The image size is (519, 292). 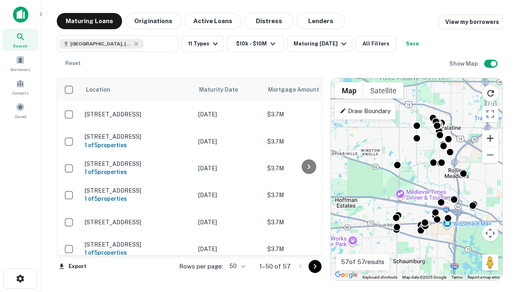 I want to click on span: Contacts, so click(x=20, y=93).